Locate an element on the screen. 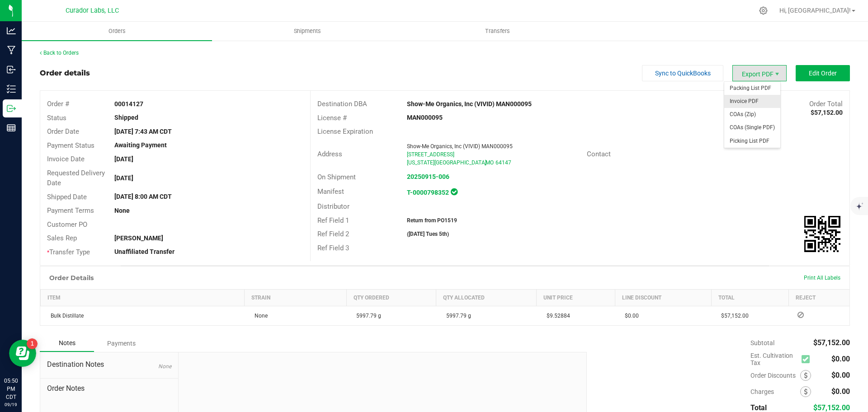  li: Picking List PDF is located at coordinates (752, 141).